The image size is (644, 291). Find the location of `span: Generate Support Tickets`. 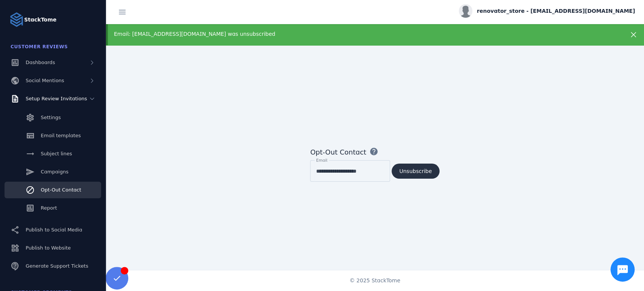

span: Generate Support Tickets is located at coordinates (57, 266).